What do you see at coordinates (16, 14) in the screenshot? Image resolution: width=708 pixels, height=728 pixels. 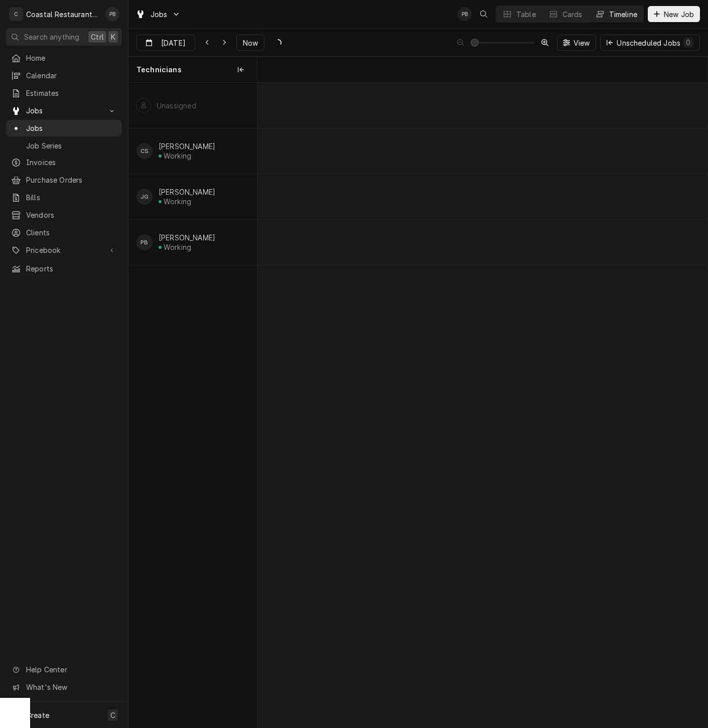 I see `div: C` at bounding box center [16, 14].